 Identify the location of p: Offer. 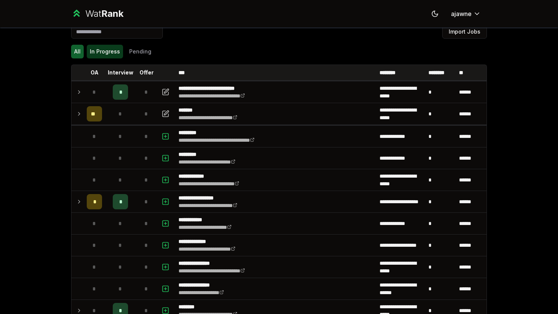
(146, 73).